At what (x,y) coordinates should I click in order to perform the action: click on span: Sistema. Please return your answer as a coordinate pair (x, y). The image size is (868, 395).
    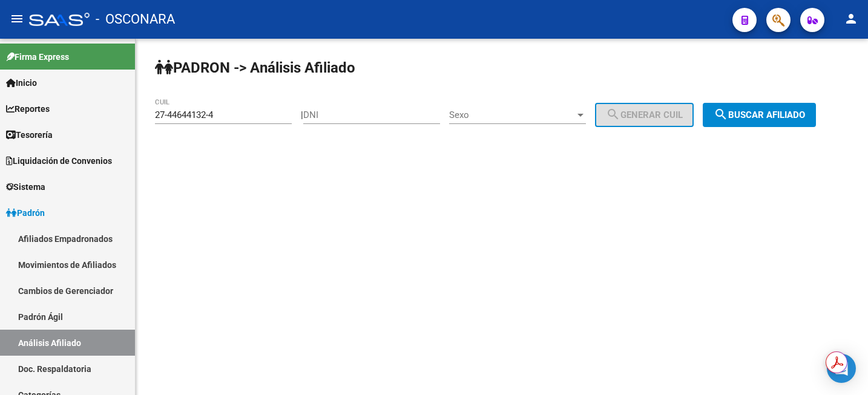
    Looking at the image, I should click on (25, 187).